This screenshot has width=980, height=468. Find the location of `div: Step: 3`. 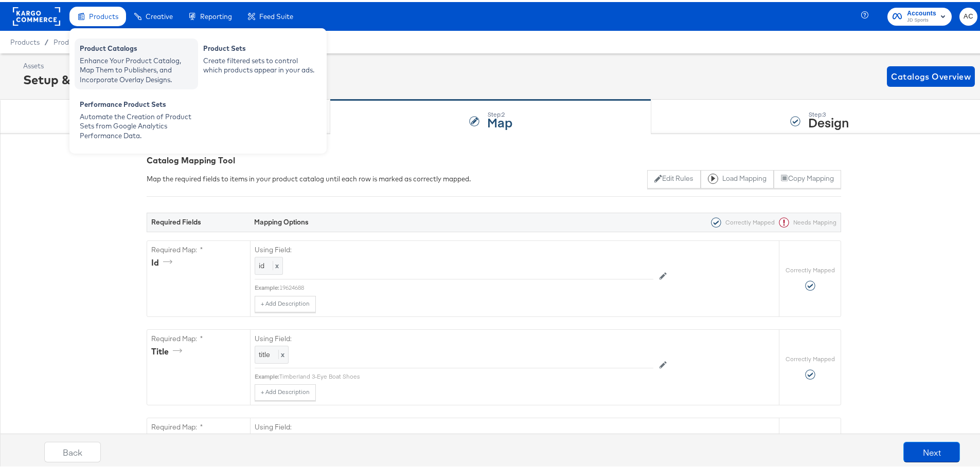

div: Step: 3 is located at coordinates (828, 112).